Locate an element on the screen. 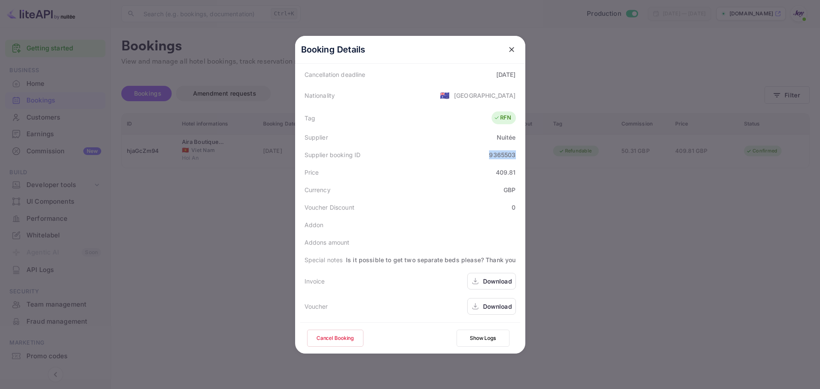  div: Nationality is located at coordinates (320, 95).